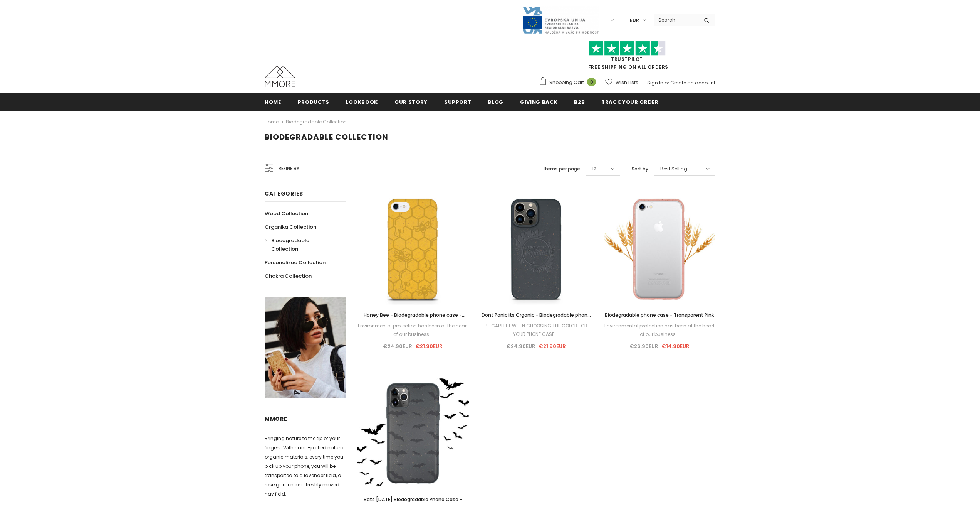 The image size is (980, 508). What do you see at coordinates (314, 102) in the screenshot?
I see `span: Products` at bounding box center [314, 102].